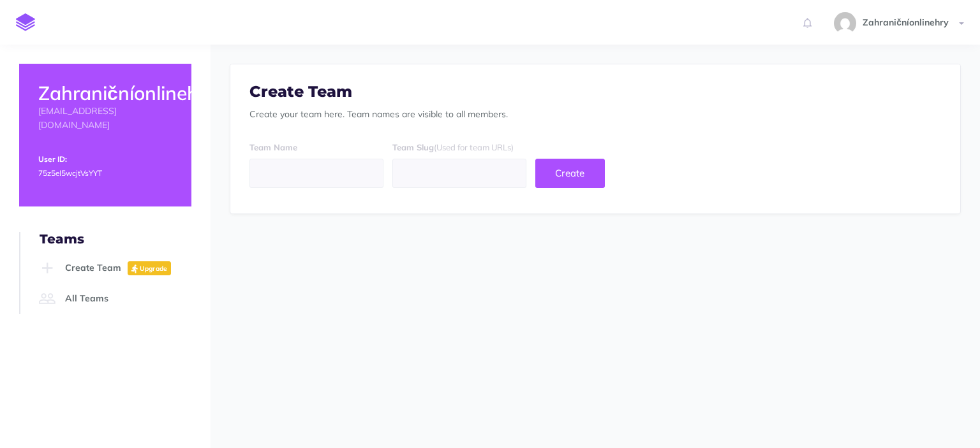  I want to click on h4: Teams, so click(116, 239).